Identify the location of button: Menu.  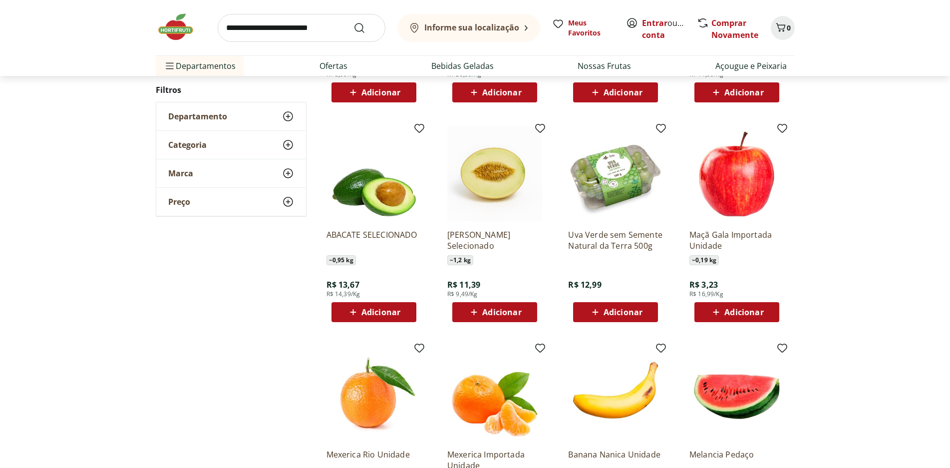
(170, 66).